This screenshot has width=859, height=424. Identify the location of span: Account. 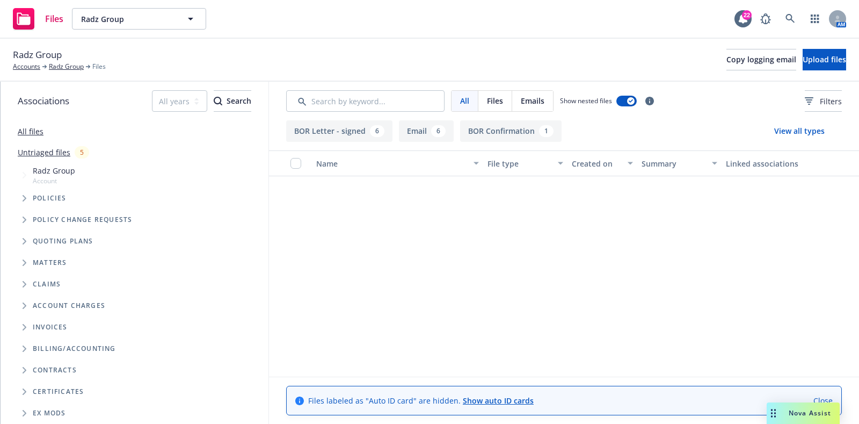
(54, 180).